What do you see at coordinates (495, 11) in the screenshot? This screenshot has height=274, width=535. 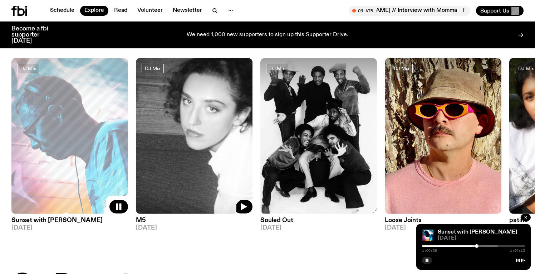 I see `span: Support Us` at bounding box center [495, 11].